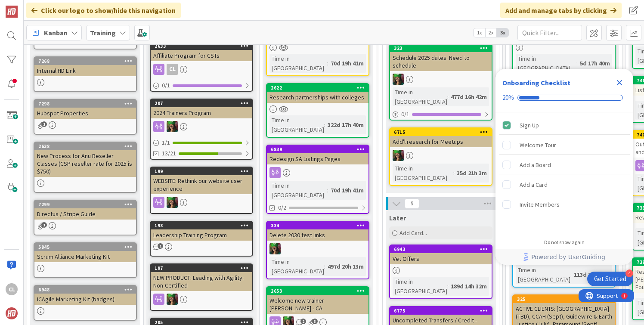 This screenshot has width=644, height=325. Describe the element at coordinates (469, 96) in the screenshot. I see `div: 477d 16h 42m` at that location.